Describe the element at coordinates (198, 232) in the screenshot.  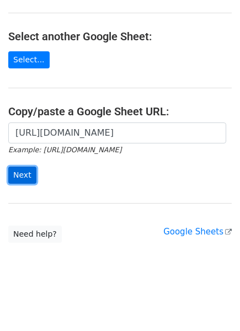
I see `a: Google Sheets` at that location.